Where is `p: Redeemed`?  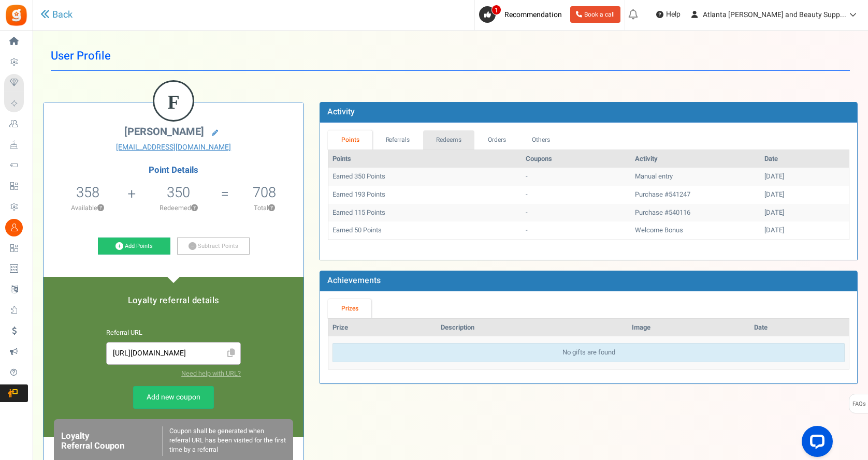
p: Redeemed is located at coordinates (178, 208).